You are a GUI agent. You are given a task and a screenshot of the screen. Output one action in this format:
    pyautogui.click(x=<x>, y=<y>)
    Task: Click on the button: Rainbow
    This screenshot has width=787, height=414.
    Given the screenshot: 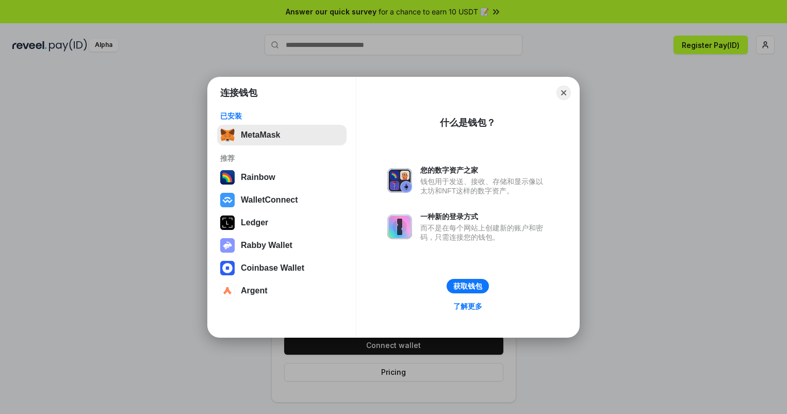 What is the action you would take?
    pyautogui.click(x=282, y=177)
    